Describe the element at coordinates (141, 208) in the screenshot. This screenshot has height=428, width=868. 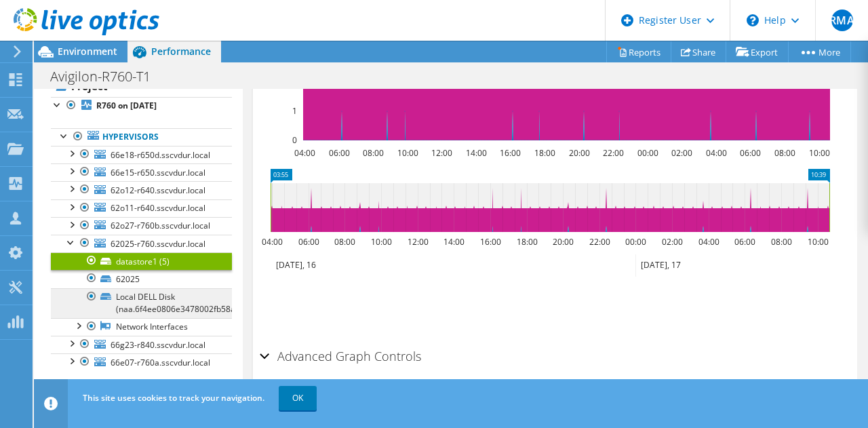
I see `a: 62o11-r640.sscvdur.local` at that location.